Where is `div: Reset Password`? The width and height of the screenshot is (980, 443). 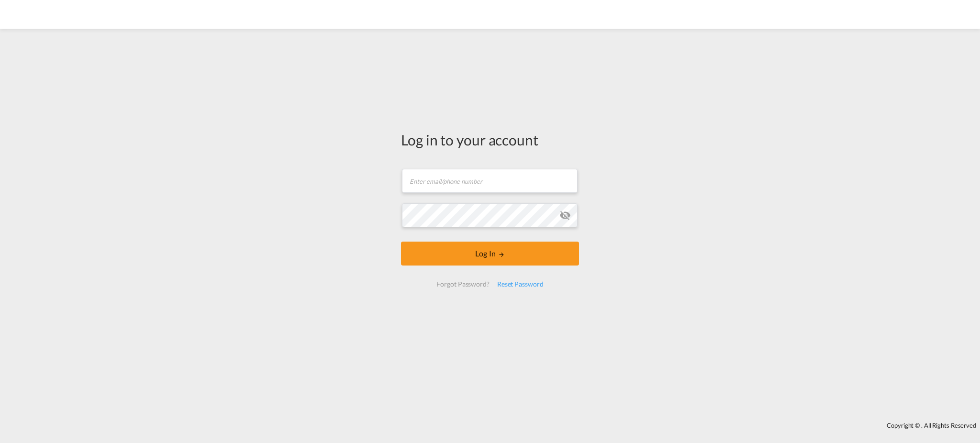
div: Reset Password is located at coordinates (520, 284).